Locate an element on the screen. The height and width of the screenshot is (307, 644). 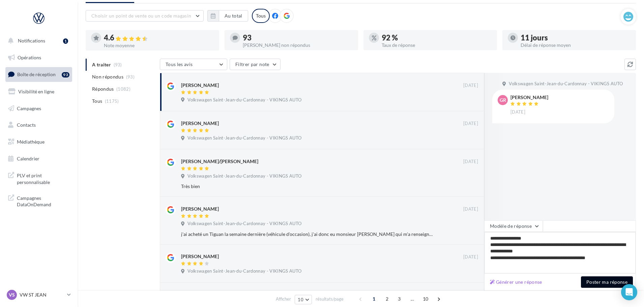
div: 11 jours is located at coordinates (576, 38).